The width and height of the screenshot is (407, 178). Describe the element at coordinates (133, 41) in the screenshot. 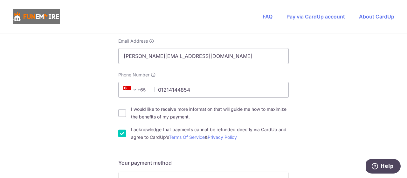

I see `span: Email Address` at that location.